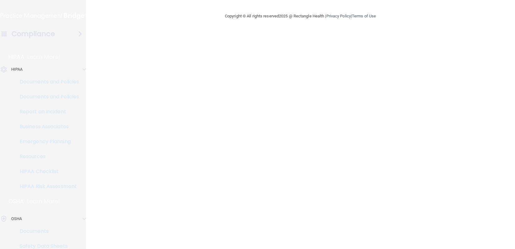  I want to click on p: Report an Incident, so click(46, 112).